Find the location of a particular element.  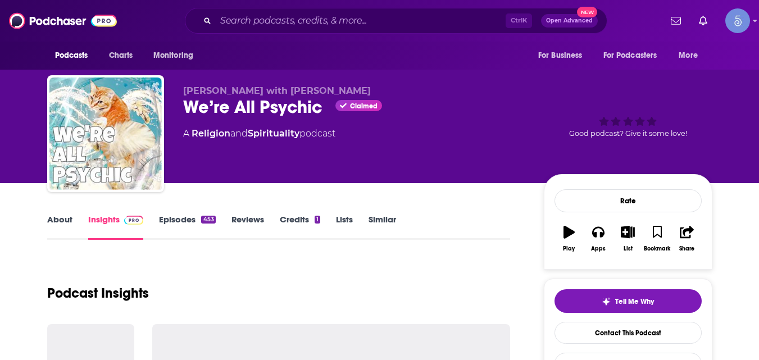

div: List is located at coordinates (628, 249).